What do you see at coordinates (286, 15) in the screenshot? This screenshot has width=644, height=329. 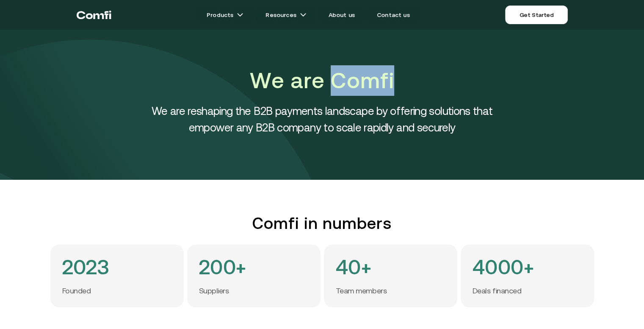 I see `a: Resourcesarrow icons` at bounding box center [286, 15].